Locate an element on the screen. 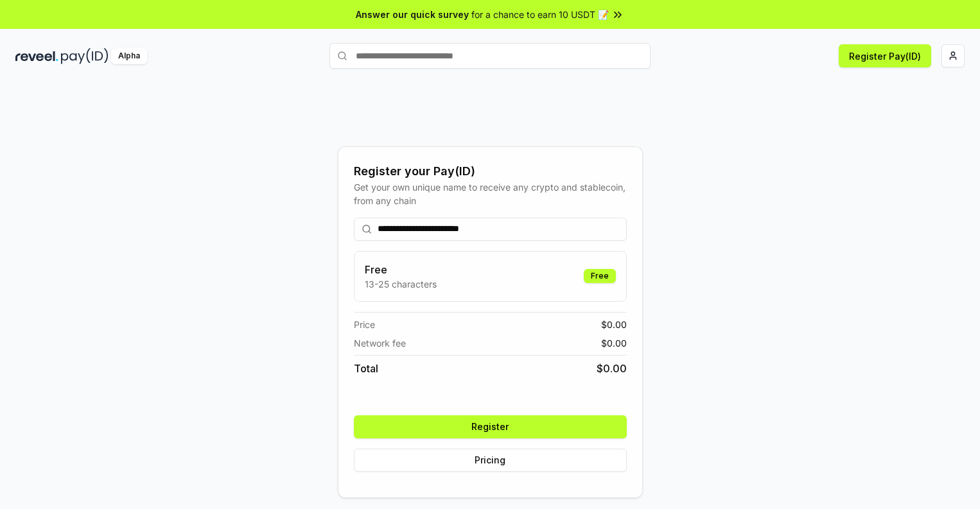  button: Register Pay(ID) is located at coordinates (885, 56).